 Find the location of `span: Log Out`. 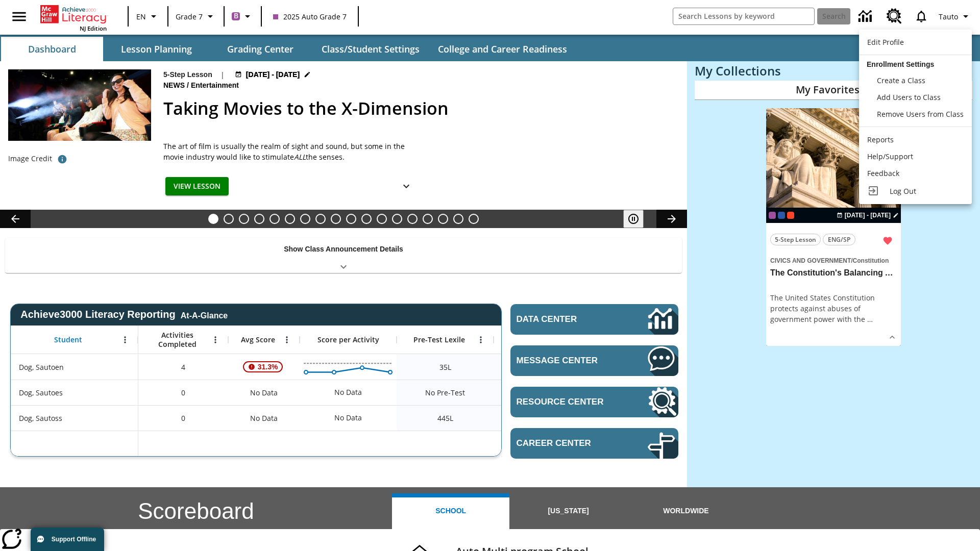

span: Log Out is located at coordinates (903, 191).